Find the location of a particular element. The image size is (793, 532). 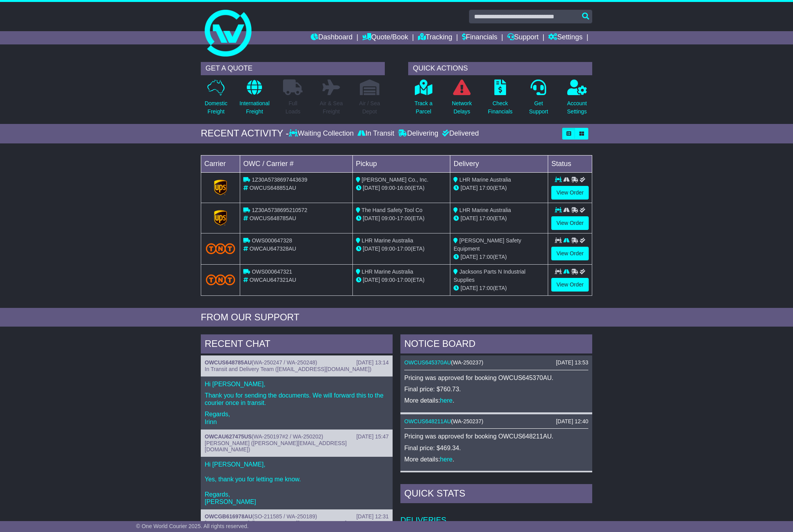

a: Financials is located at coordinates (480, 38).